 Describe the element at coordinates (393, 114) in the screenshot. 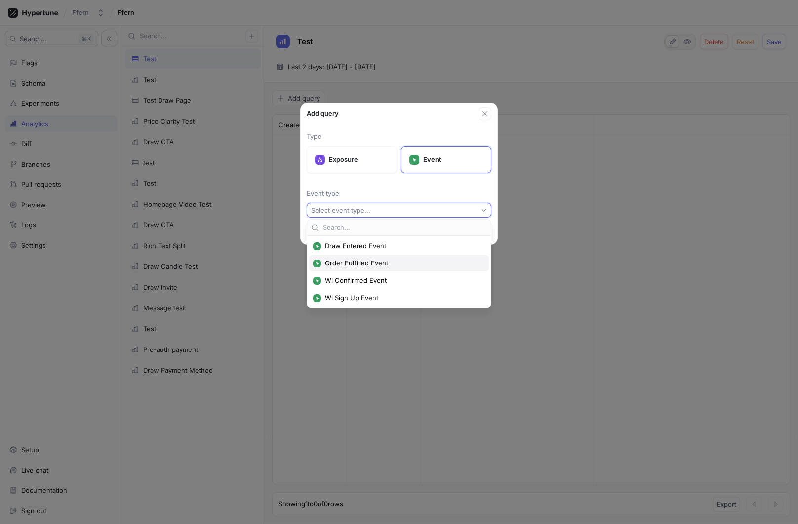

I see `div: Add query` at that location.